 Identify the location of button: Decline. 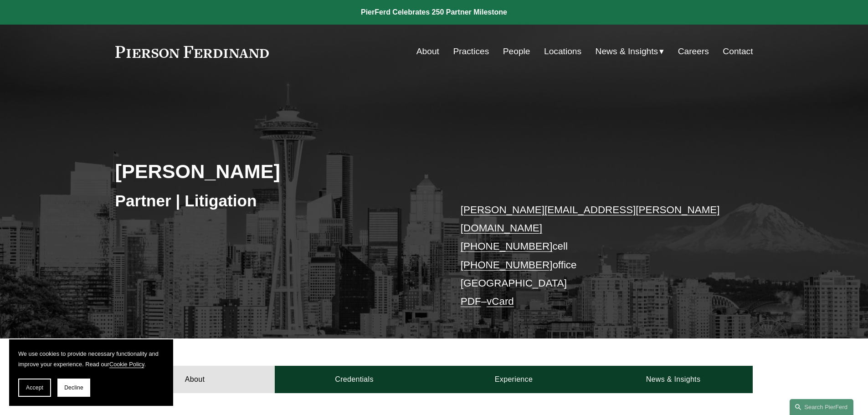
(73, 388).